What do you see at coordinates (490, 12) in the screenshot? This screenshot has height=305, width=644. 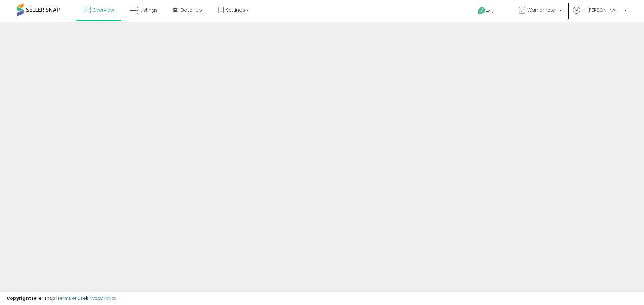 I see `a: Help` at bounding box center [490, 12].